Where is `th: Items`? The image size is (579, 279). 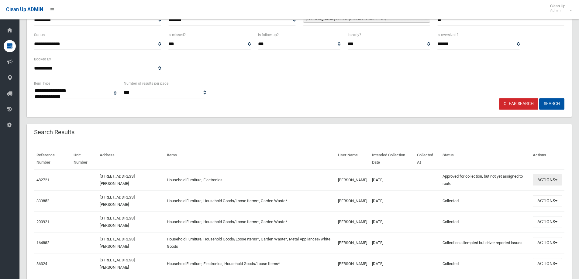 th: Items is located at coordinates (250, 159).